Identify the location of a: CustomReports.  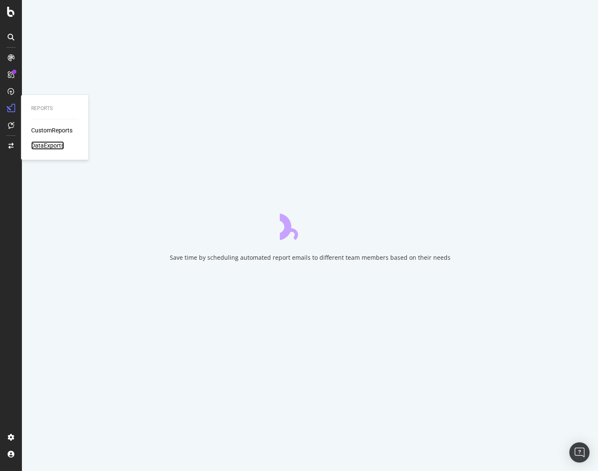
(52, 130).